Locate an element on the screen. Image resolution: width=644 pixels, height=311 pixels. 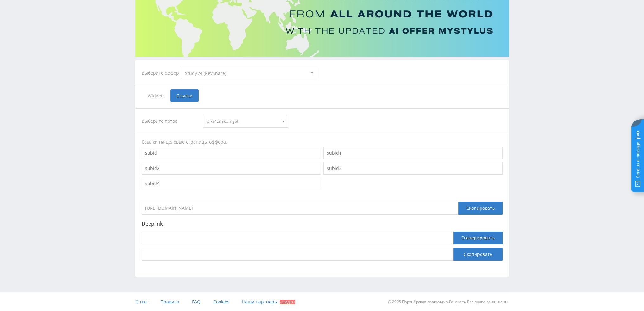
input: subid4 is located at coordinates (231, 184).